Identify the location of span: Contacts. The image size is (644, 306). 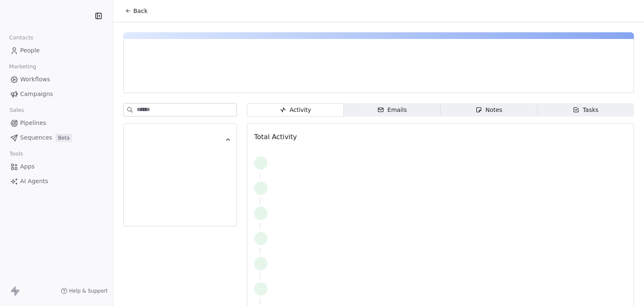
(21, 38).